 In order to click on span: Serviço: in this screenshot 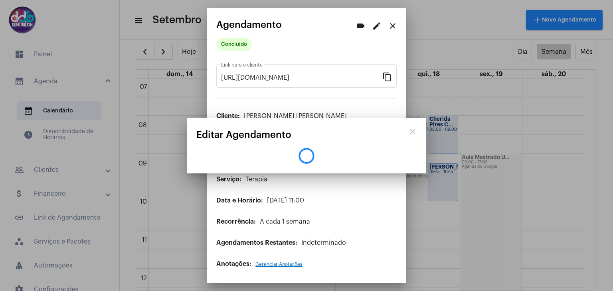, I will do `click(229, 180)`.